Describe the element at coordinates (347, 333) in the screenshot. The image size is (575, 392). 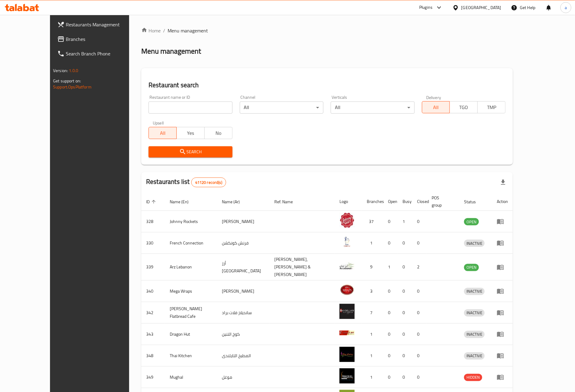
I see `img: Dragon Hut` at that location.